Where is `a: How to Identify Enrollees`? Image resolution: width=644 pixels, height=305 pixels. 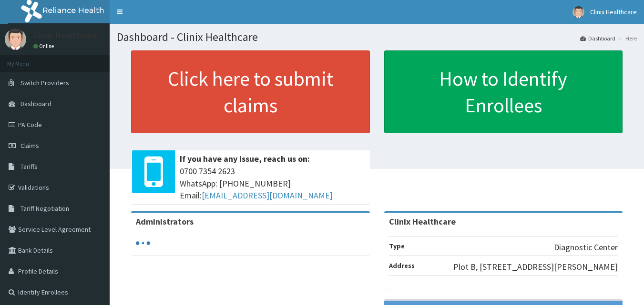 a: How to Identify Enrollees is located at coordinates (503, 92).